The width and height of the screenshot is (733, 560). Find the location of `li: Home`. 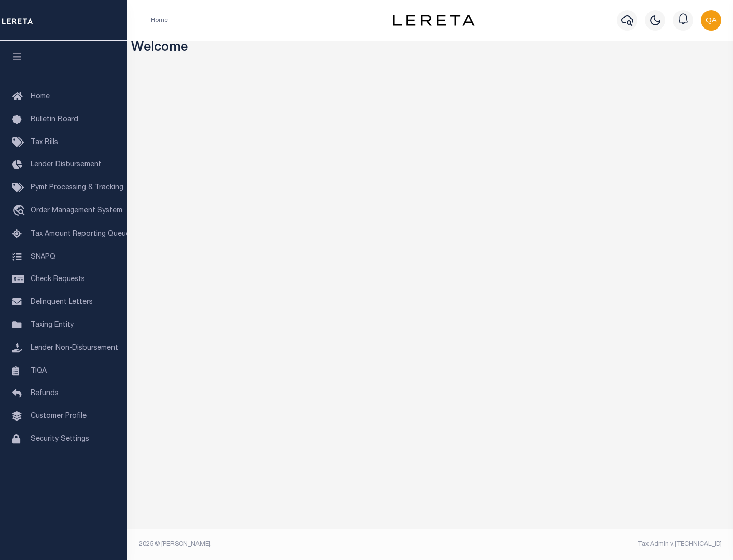

li: Home is located at coordinates (159, 20).